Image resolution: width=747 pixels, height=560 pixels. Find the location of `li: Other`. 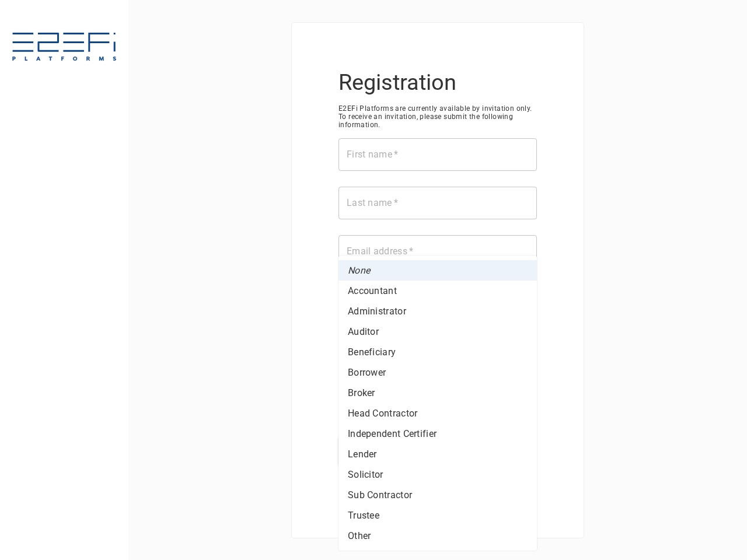

li: Other is located at coordinates (438, 535).